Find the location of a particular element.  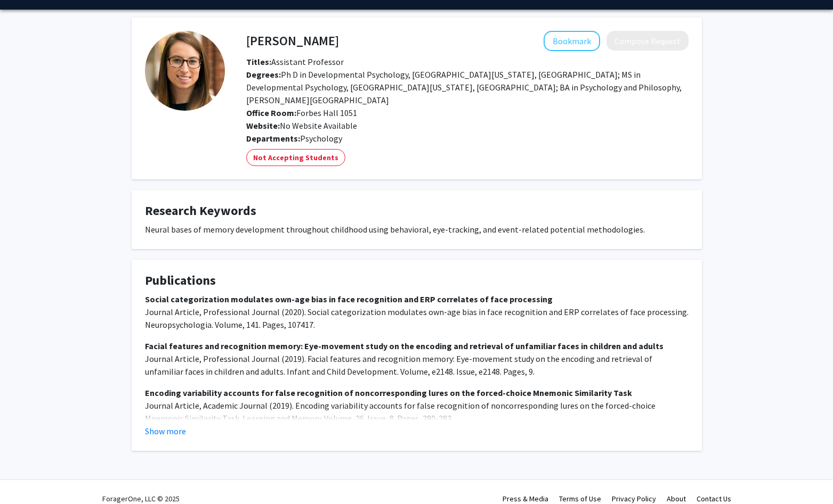

strong: Facial features and recognition memory: Eye-movement study on the encoding and retrieval of unfam... is located at coordinates (404, 346).